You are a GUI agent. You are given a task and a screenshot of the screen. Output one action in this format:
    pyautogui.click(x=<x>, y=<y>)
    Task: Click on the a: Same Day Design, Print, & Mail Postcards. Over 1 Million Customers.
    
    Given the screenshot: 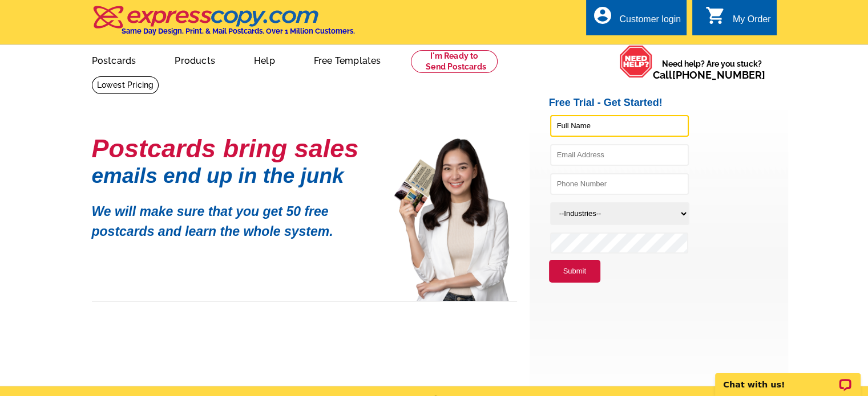 What is the action you would take?
    pyautogui.click(x=223, y=24)
    